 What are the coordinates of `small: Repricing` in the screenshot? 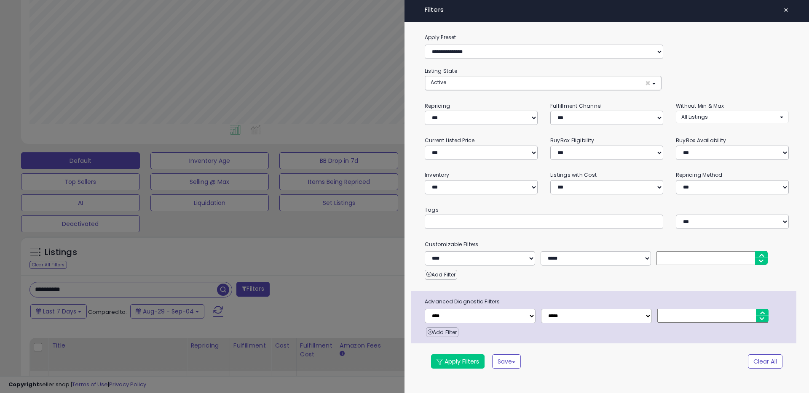 It's located at (437, 106).